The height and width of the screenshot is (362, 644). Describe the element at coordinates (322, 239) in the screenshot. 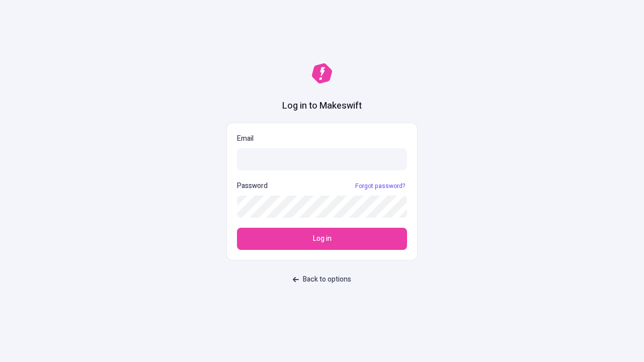

I see `span: Log in` at that location.